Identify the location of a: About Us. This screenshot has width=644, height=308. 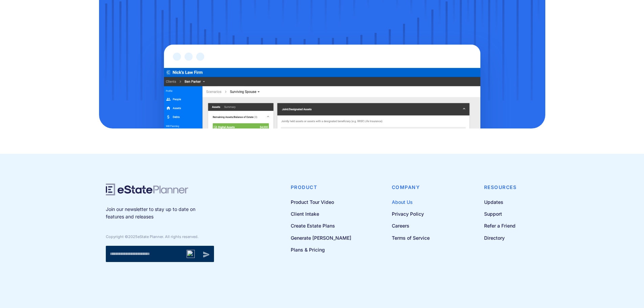
(411, 202).